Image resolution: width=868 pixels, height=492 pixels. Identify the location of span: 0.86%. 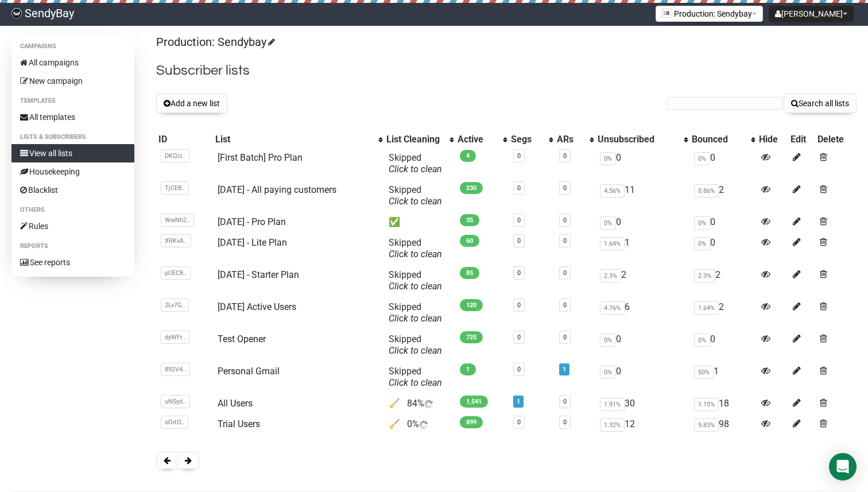
(706, 190).